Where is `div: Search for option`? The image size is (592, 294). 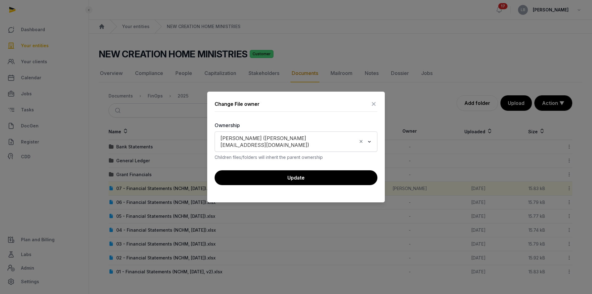 div: Search for option is located at coordinates (296, 142).